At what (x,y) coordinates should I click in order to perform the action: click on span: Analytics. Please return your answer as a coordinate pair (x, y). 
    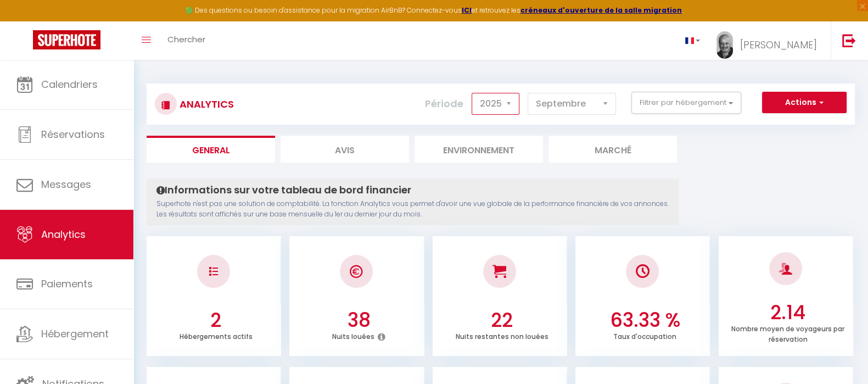
    Looking at the image, I should click on (63, 234).